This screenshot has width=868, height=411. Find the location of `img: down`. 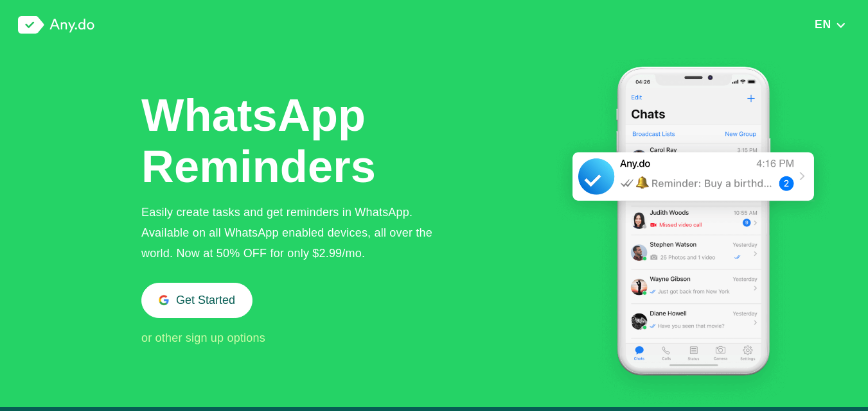

img: down is located at coordinates (841, 25).